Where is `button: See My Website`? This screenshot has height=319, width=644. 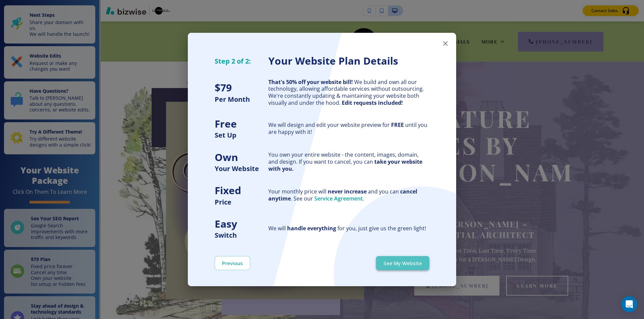
button: See My Website is located at coordinates (403, 263).